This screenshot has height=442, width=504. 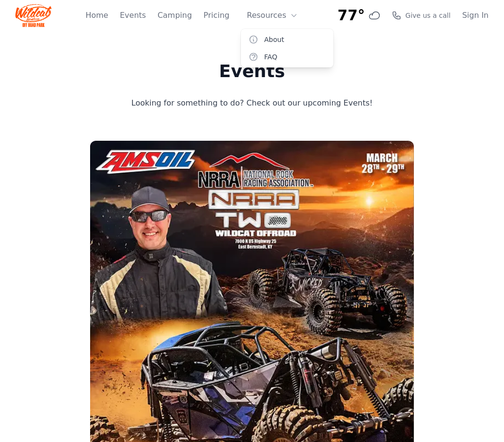 I want to click on a: Home, so click(x=96, y=15).